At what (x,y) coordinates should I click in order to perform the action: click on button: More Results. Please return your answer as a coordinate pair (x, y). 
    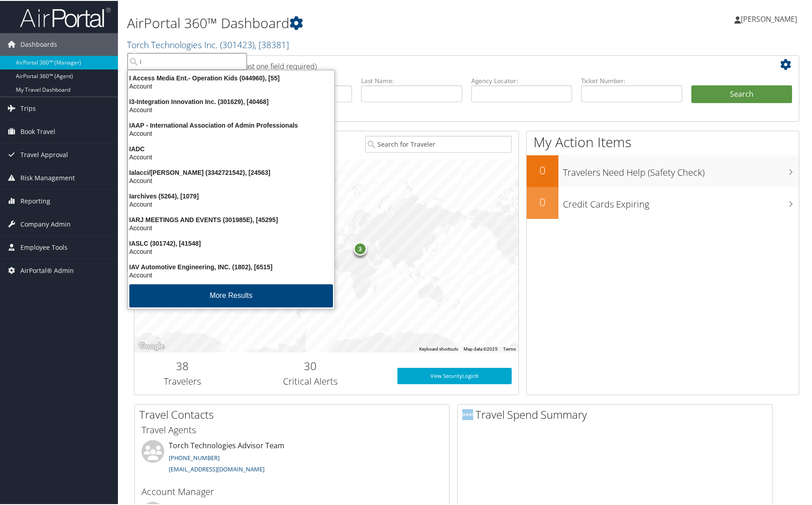
    Looking at the image, I should click on (231, 295).